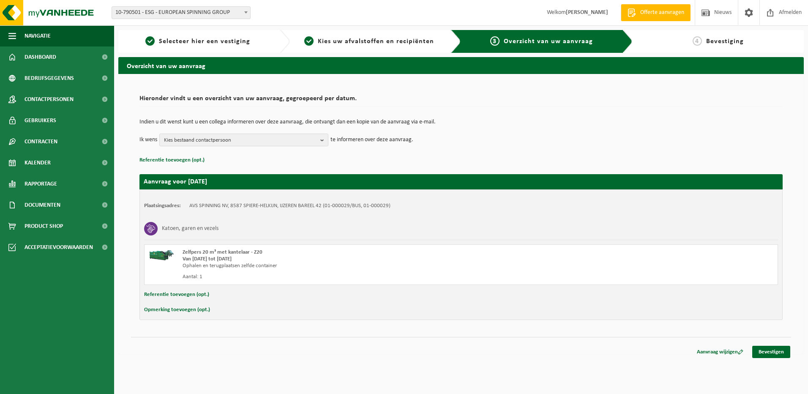 Image resolution: width=808 pixels, height=394 pixels. Describe the element at coordinates (49, 99) in the screenshot. I see `span: Contactpersonen` at that location.